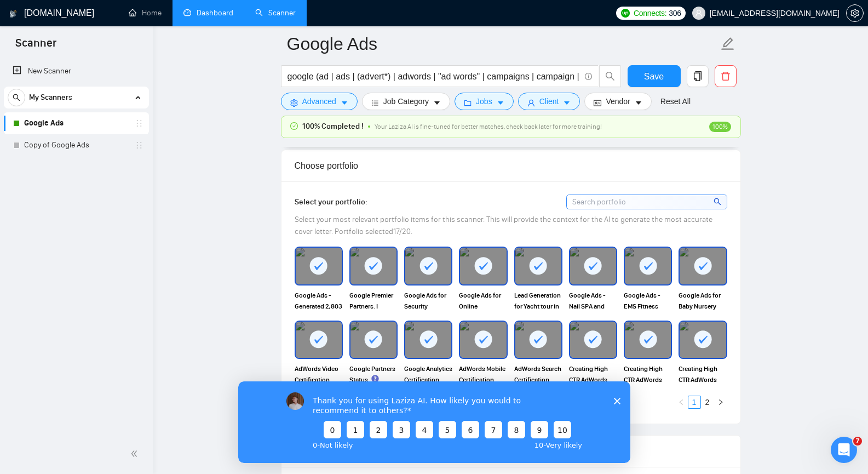 Image resolution: width=868 pixels, height=474 pixels. What do you see at coordinates (201, 24) in the screenshot?
I see `div: Thank you for using Laziza AI. How likely you would to recommend it to others?` at bounding box center [201, 24].